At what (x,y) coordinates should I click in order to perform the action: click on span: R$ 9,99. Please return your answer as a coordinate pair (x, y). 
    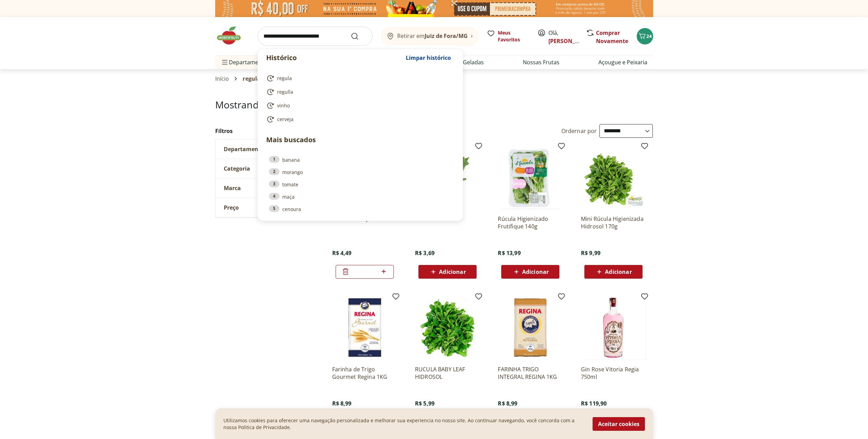
    Looking at the image, I should click on (591, 253).